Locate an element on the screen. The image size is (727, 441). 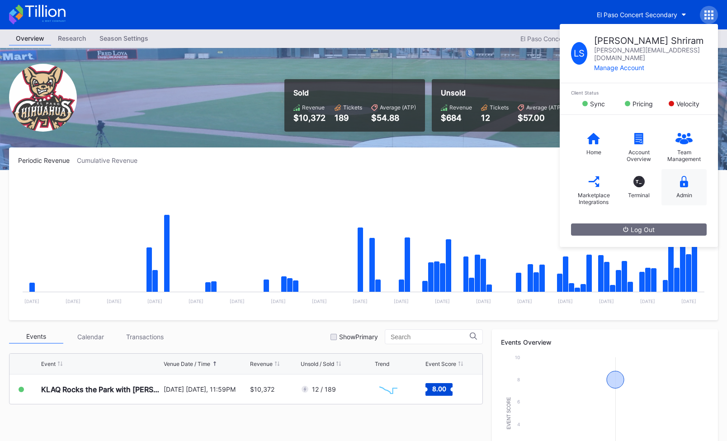
div: Events Overview is located at coordinates (605, 342).